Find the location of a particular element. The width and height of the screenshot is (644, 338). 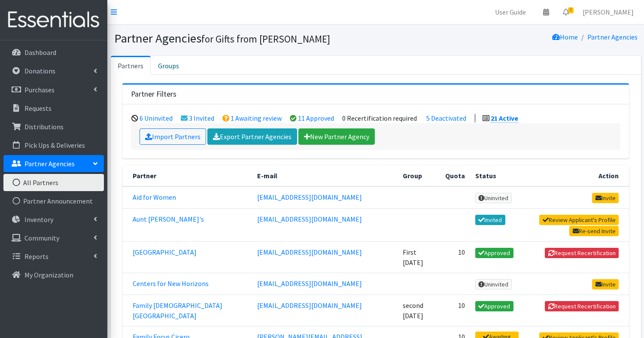

a: Community is located at coordinates (53, 238).